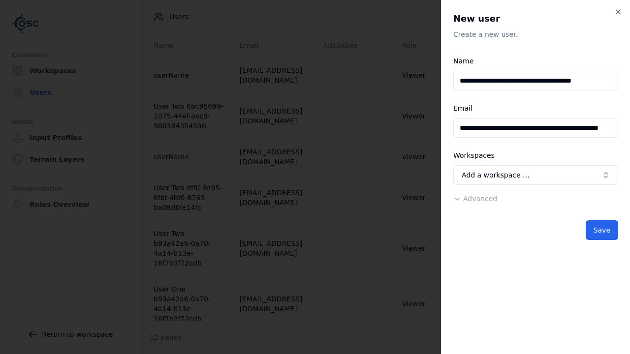  Describe the element at coordinates (495, 175) in the screenshot. I see `span: Add a workspace …` at that location.